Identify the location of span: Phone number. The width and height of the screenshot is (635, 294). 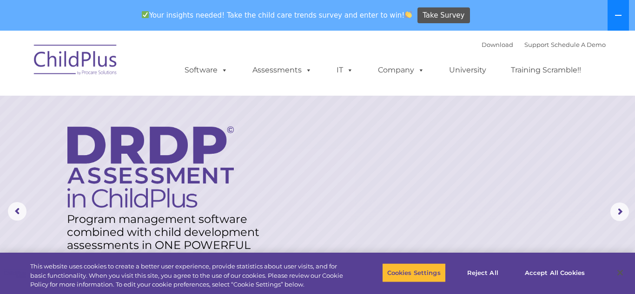
(149, 103).